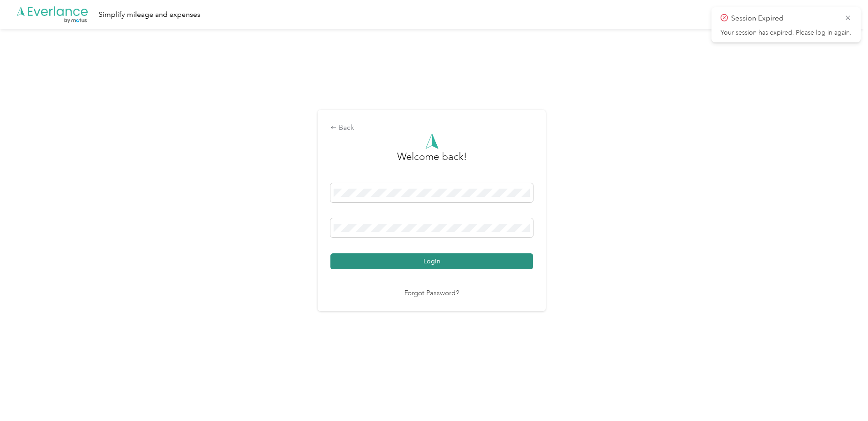 The image size is (868, 421). What do you see at coordinates (785, 18) in the screenshot?
I see `p: Session Expired` at bounding box center [785, 18].